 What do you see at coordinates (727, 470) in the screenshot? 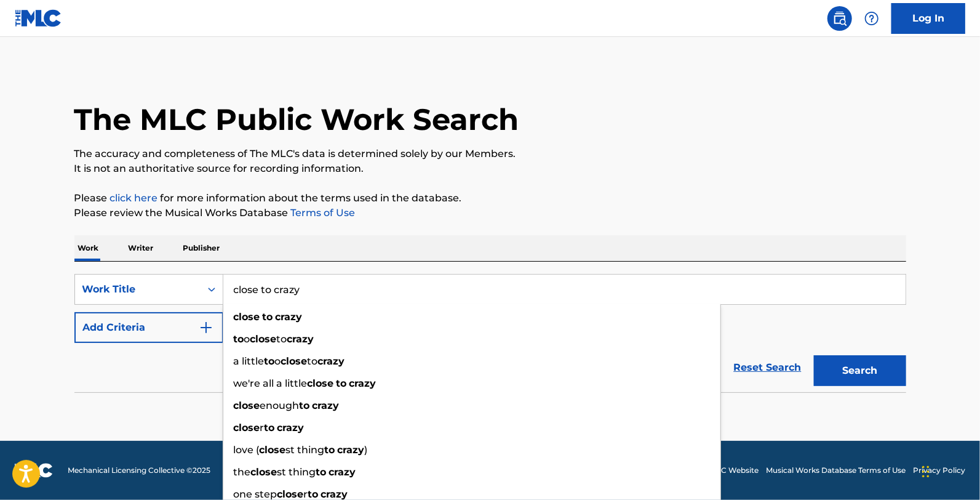
I see `a: The MLC Website` at bounding box center [727, 470].